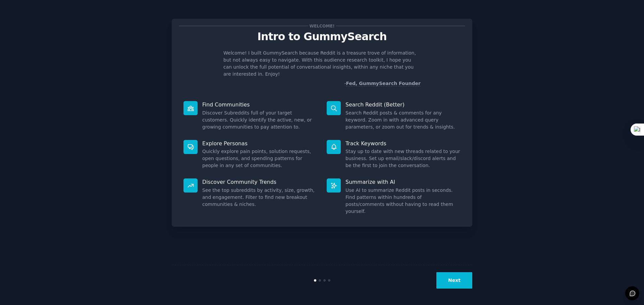 The height and width of the screenshot is (305, 644). What do you see at coordinates (402, 143) in the screenshot?
I see `p: Track Keywords` at bounding box center [402, 143].